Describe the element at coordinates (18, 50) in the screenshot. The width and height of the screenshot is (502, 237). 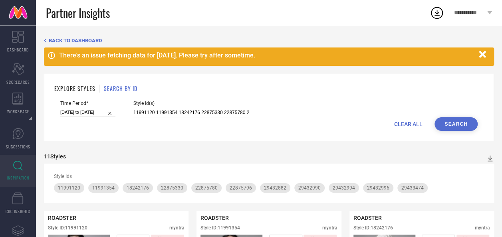
I see `span: DASHBOARD` at that location.